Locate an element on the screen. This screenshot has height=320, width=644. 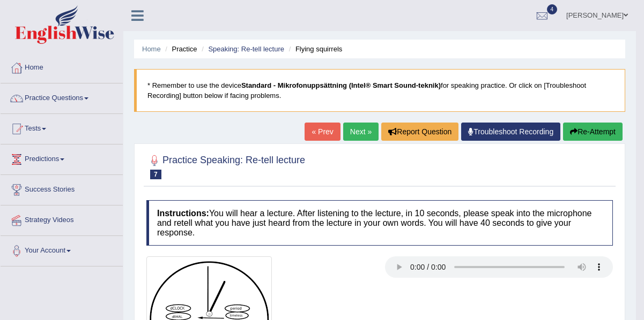
a: Your Account is located at coordinates (62, 250).